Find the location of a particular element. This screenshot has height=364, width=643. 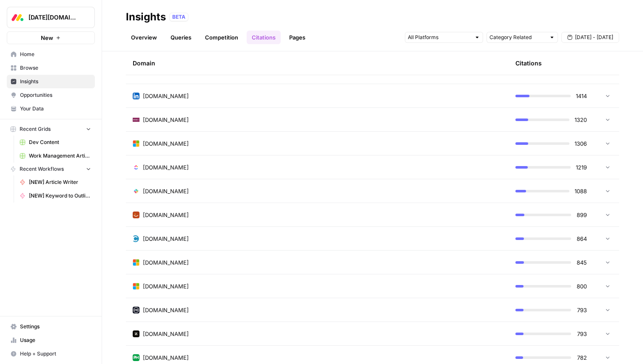

span: 1306 is located at coordinates (580, 143).